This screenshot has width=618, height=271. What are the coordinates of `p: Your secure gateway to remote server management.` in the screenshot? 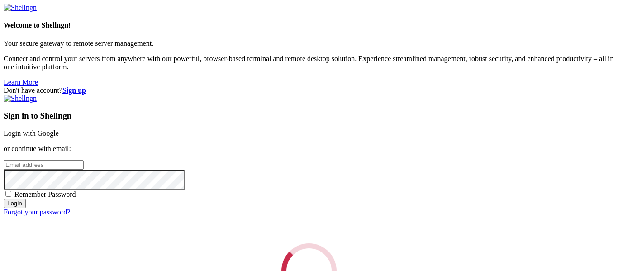 It's located at (309, 43).